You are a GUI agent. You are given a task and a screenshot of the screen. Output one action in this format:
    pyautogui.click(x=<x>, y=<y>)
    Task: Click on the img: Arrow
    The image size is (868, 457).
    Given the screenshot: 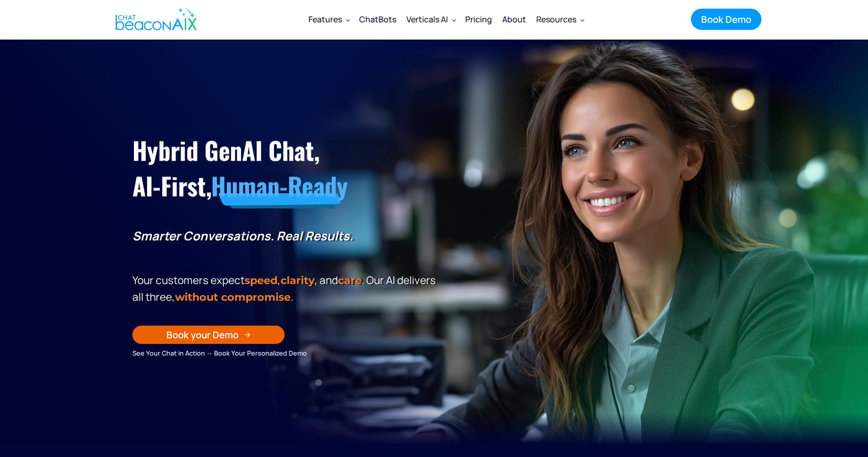 What is the action you would take?
    pyautogui.click(x=247, y=335)
    